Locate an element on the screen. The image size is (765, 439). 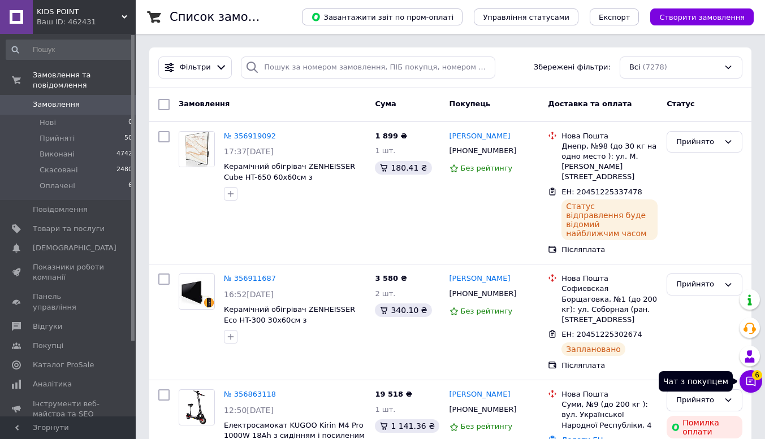
span: Замовлення та повідомлення is located at coordinates (84, 80).